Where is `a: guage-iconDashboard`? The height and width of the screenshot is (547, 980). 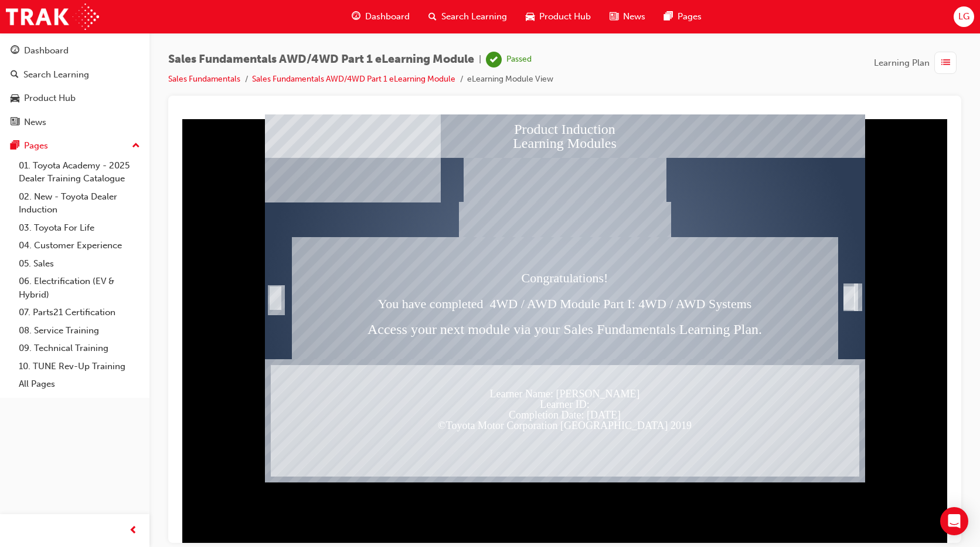 a: guage-iconDashboard is located at coordinates (380, 16).